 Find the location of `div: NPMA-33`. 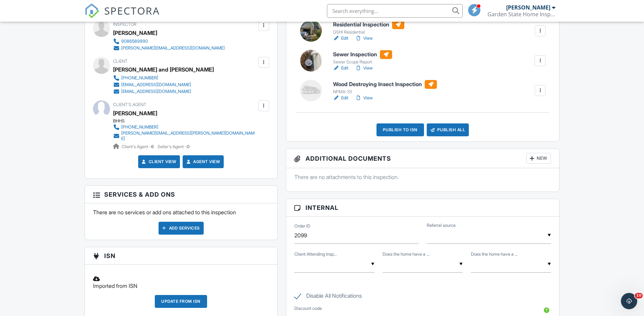

div: NPMA-33 is located at coordinates (385, 92).